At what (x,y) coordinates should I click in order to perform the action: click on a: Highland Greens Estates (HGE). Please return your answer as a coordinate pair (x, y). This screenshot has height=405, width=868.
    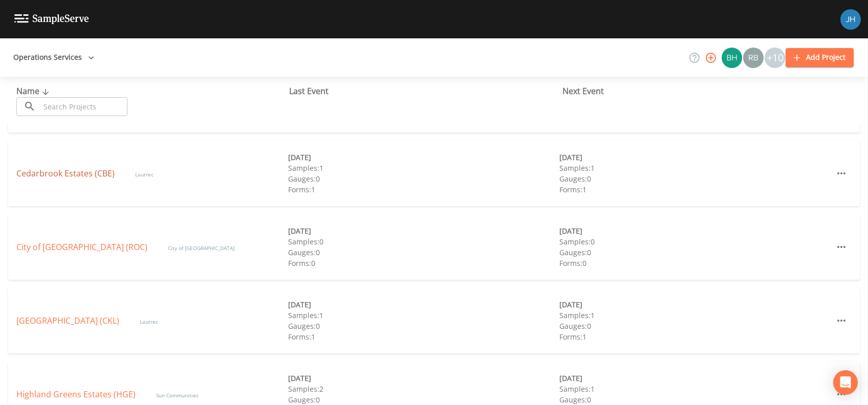
    Looking at the image, I should click on (76, 395).